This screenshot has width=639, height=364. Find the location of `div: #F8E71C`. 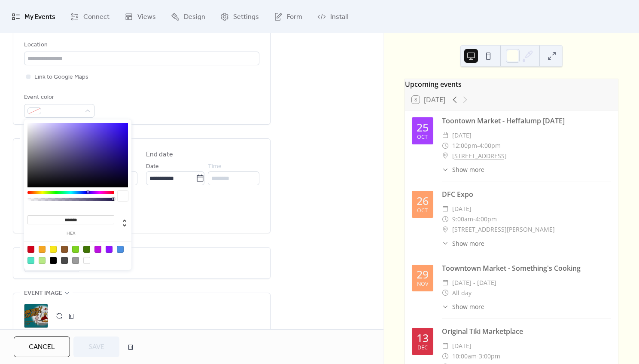

div: #F8E71C is located at coordinates (53, 249).